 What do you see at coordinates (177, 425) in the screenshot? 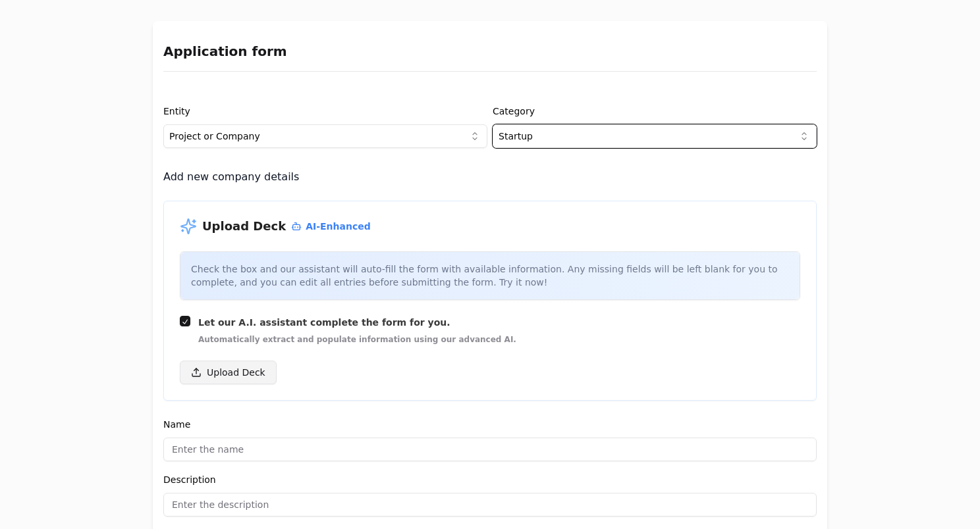
I see `label: Name` at bounding box center [177, 425].